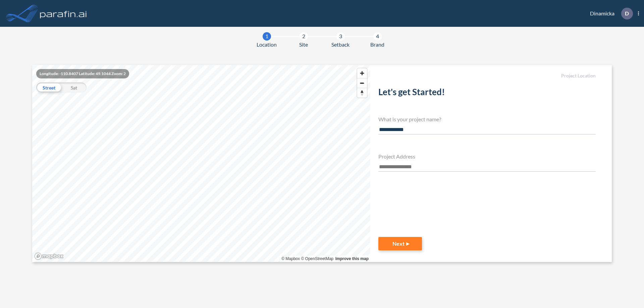 Image resolution: width=644 pixels, height=308 pixels. I want to click on span: Location, so click(266, 44).